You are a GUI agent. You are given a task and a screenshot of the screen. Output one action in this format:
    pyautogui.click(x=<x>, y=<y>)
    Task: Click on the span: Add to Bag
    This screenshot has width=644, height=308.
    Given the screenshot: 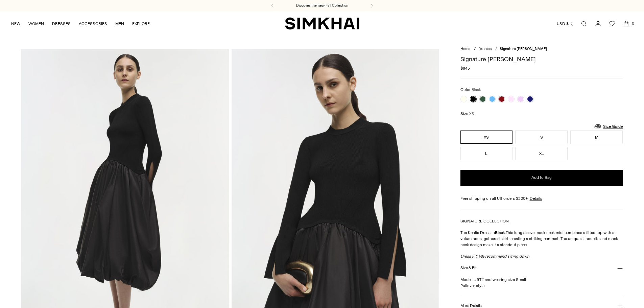 What is the action you would take?
    pyautogui.click(x=542, y=177)
    